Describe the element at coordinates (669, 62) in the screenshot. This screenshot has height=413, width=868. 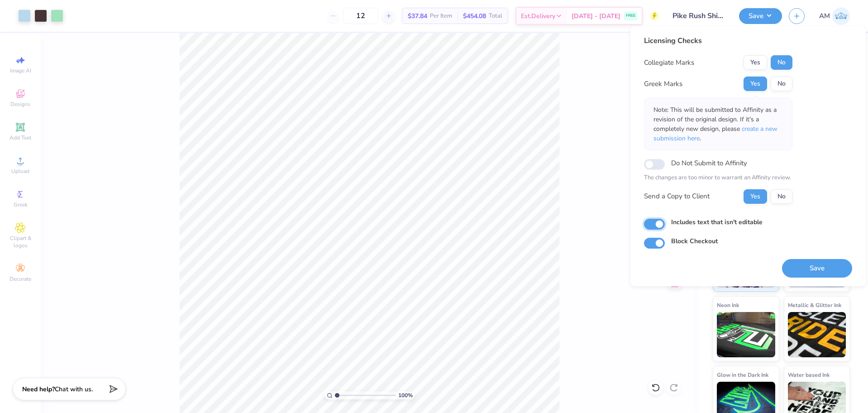
I see `div: Collegiate Marks` at that location.